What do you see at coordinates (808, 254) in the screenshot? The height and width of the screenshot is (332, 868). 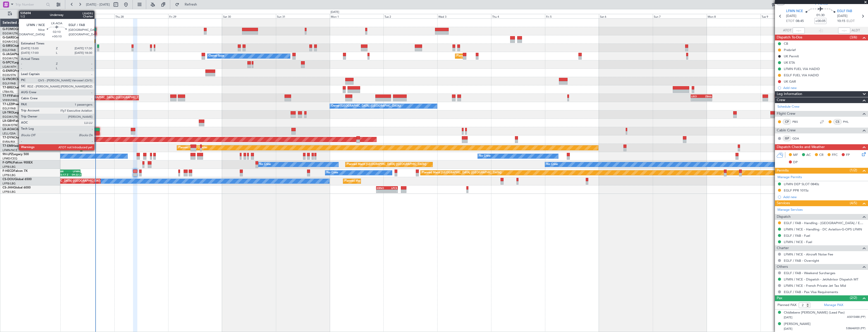 I see `a: LFMN / NCE - Aircraft Noise Fee` at bounding box center [808, 254].